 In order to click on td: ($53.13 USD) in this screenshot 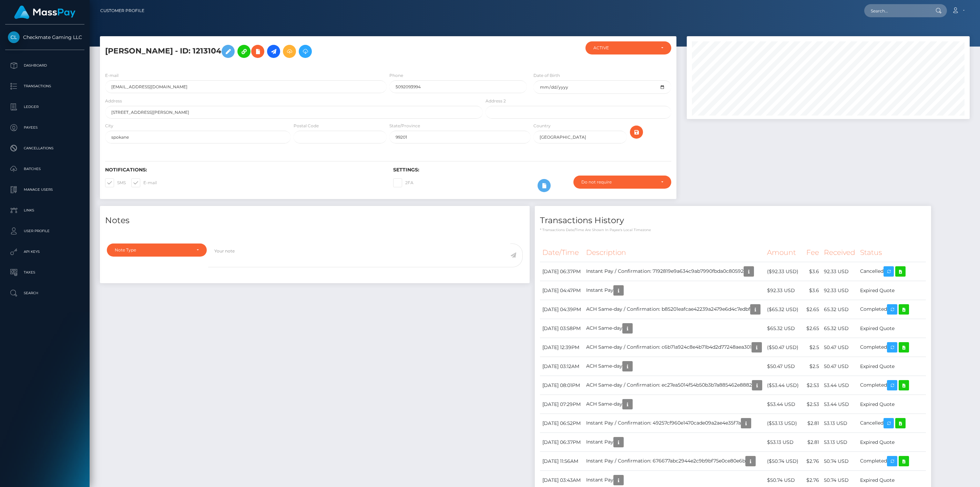, I will do `click(784, 423)`.